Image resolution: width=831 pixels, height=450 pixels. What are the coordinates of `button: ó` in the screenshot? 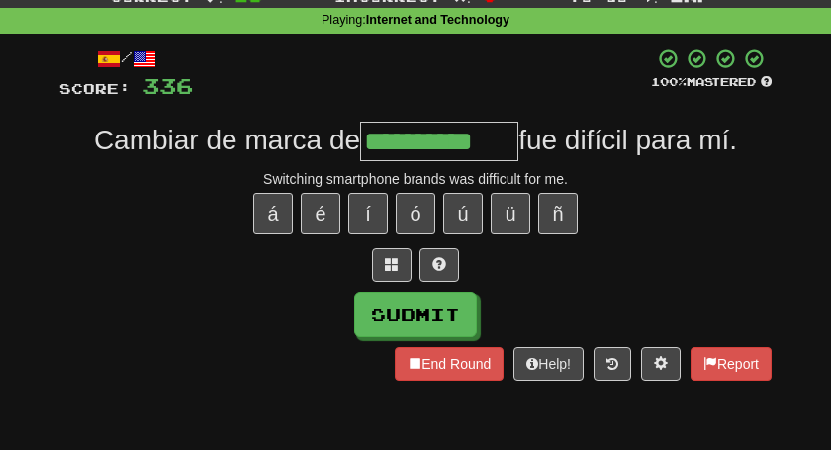 It's located at (416, 214).